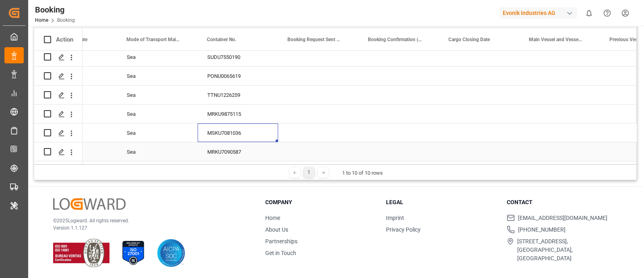 The image size is (644, 278). I want to click on h3: Company, so click(320, 202).